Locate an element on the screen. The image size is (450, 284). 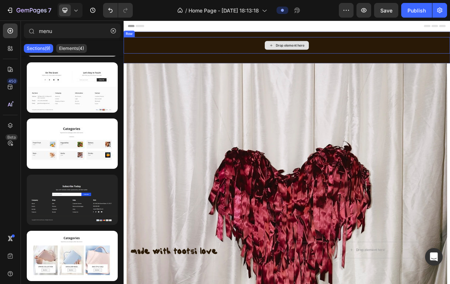
div: 450 is located at coordinates (12, 81).